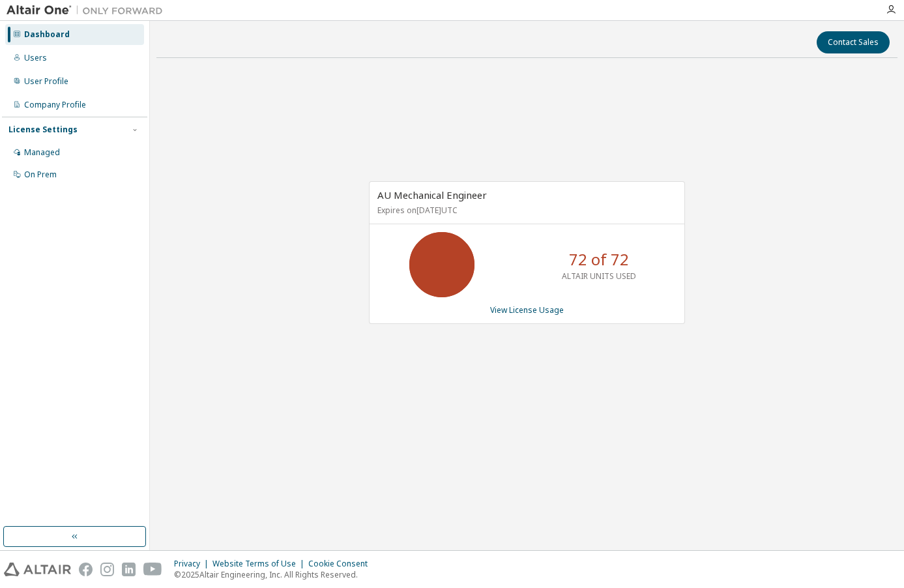 The width and height of the screenshot is (904, 588). Describe the element at coordinates (42, 153) in the screenshot. I see `div: Managed` at that location.